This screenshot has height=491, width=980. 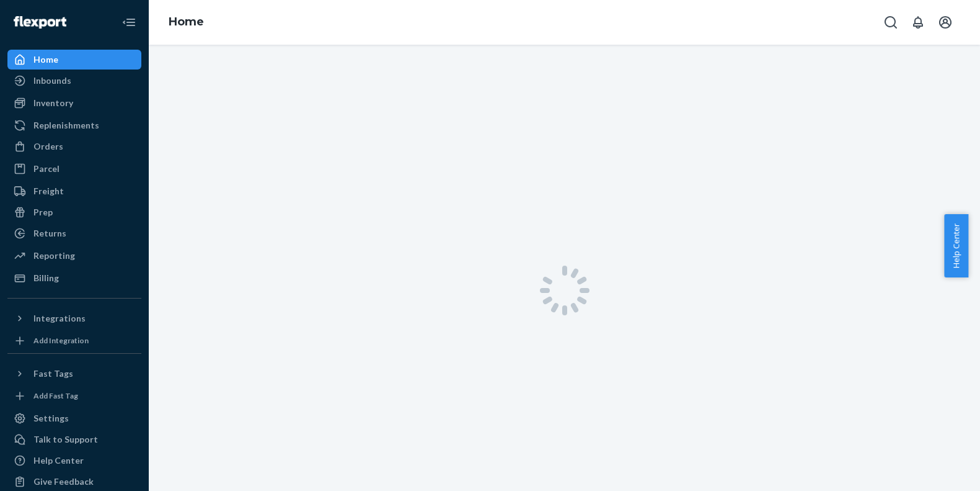 I want to click on a: Replenishments, so click(x=74, y=125).